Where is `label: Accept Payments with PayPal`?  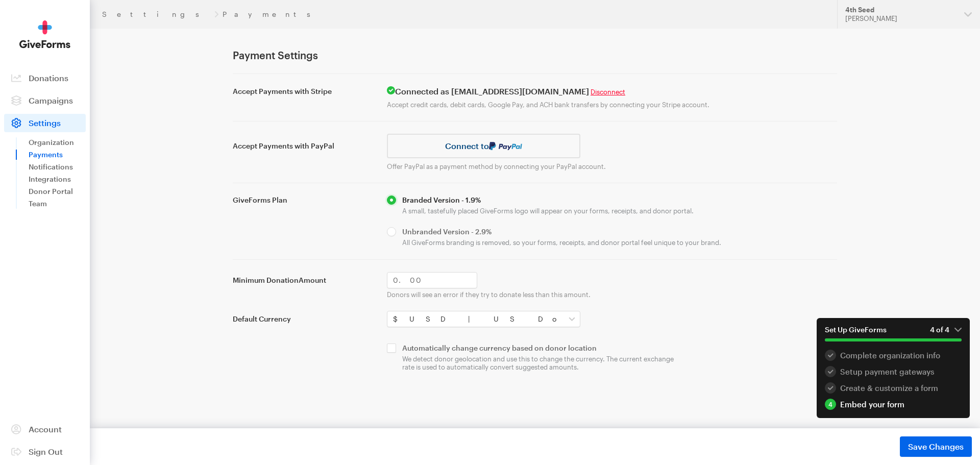
label: Accept Payments with PayPal is located at coordinates (303, 145).